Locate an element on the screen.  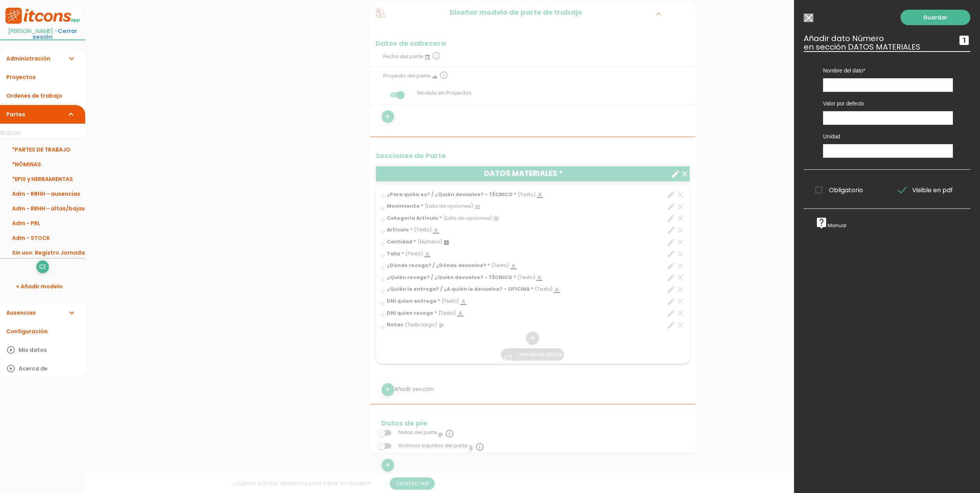
h3: Añadir dato Número en sección DATOS MATERIALES is located at coordinates (887, 42).